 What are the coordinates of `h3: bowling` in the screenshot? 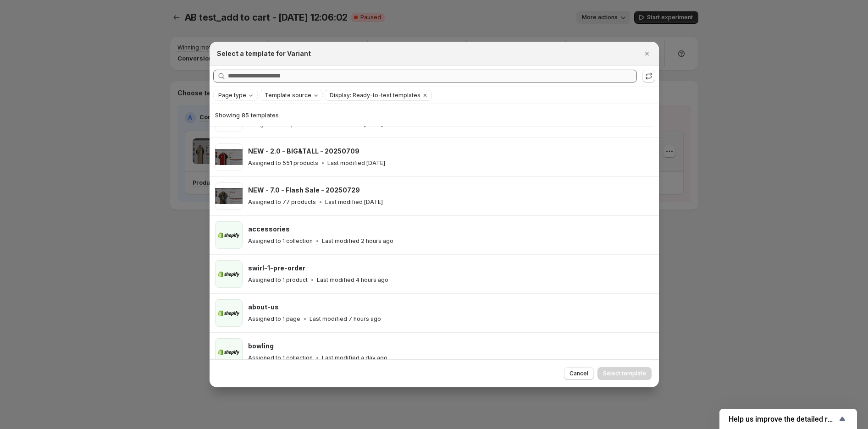 It's located at (261, 346).